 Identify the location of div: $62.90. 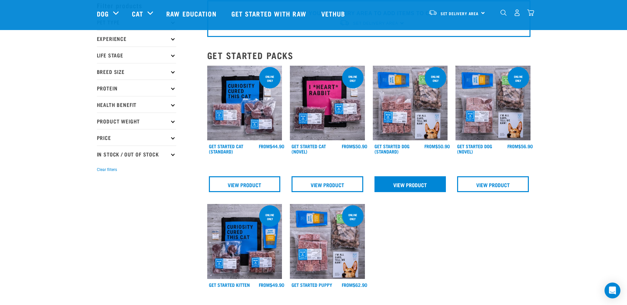
(354, 285).